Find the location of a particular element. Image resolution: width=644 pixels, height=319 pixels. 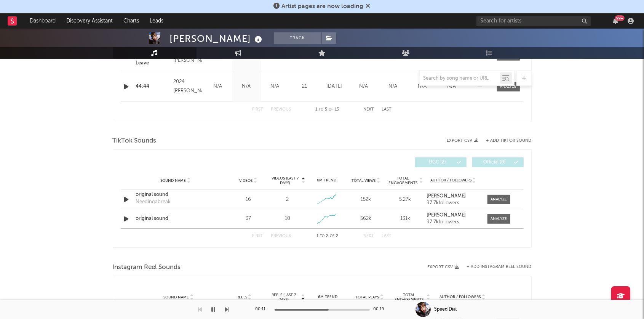

div: Speed Dial is located at coordinates (445, 310).